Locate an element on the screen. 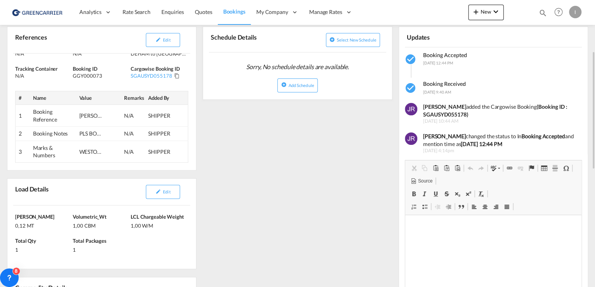 The height and width of the screenshot is (287, 595). a: Link (Ctrl+K) is located at coordinates (509, 168).